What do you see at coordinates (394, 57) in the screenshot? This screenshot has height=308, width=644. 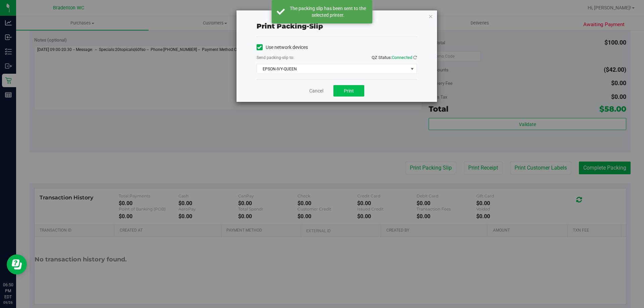 I see `span: QZ Status:` at bounding box center [394, 57].